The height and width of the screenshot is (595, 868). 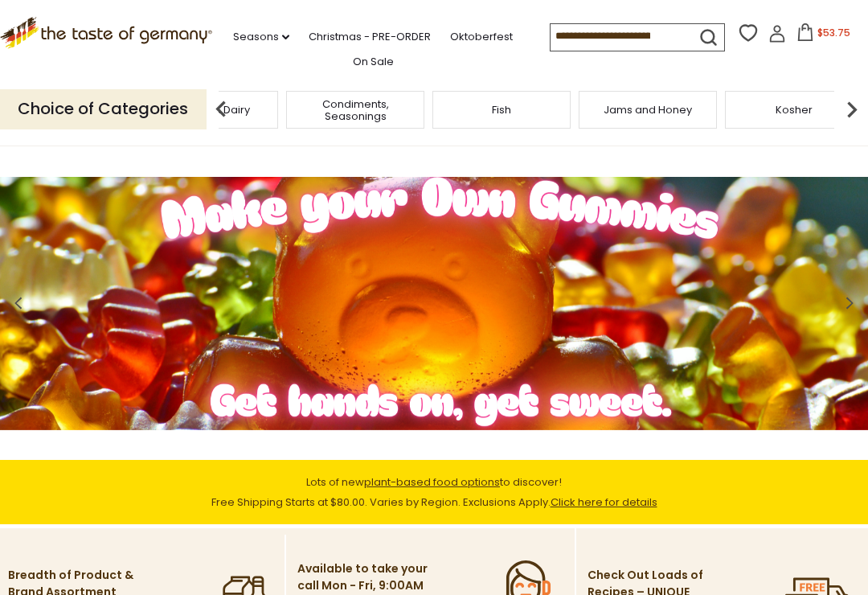 What do you see at coordinates (481, 37) in the screenshot?
I see `a: Oktoberfest` at bounding box center [481, 37].